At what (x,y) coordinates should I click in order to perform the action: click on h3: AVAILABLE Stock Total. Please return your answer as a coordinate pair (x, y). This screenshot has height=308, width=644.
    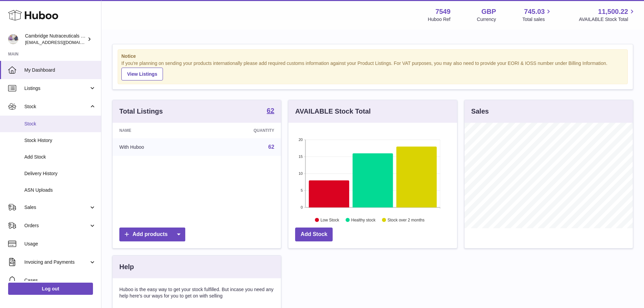
    Looking at the image, I should click on (333, 111).